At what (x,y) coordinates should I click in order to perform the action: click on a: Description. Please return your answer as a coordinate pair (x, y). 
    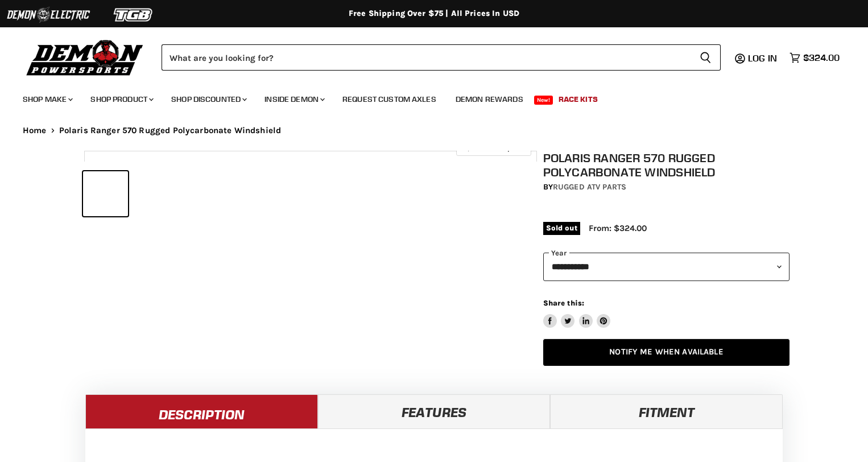
    Looking at the image, I should click on (201, 412).